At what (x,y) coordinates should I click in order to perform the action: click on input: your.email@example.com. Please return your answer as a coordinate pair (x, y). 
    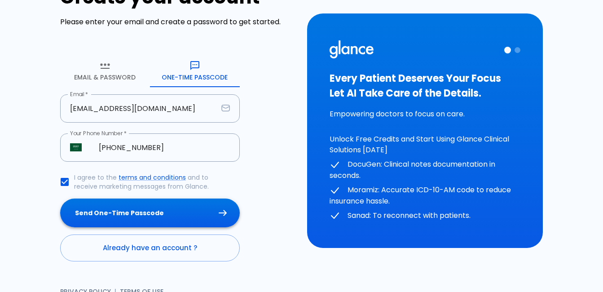
    Looking at the image, I should click on (139, 108).